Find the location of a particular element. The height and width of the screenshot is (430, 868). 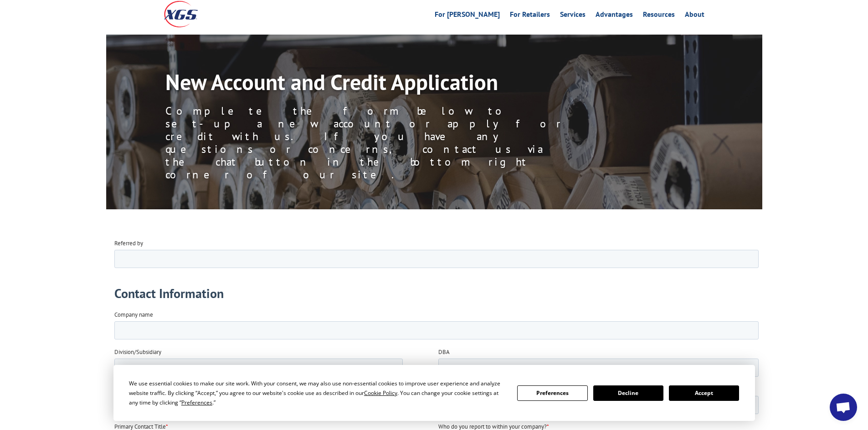

a: About is located at coordinates (694, 16).